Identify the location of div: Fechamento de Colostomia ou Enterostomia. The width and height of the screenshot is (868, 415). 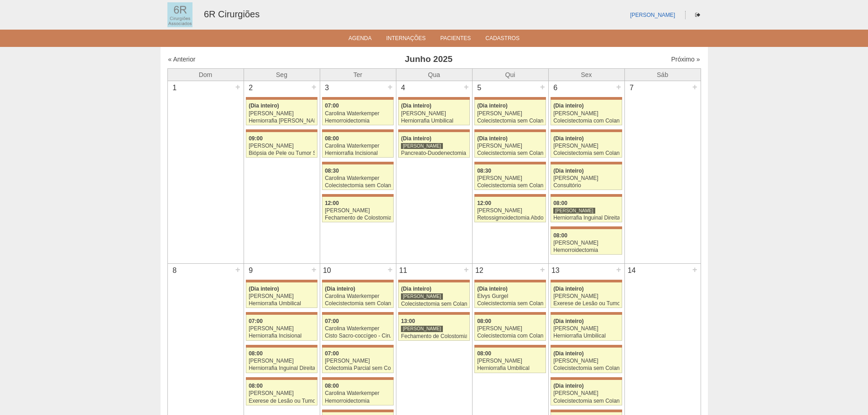
(358, 218).